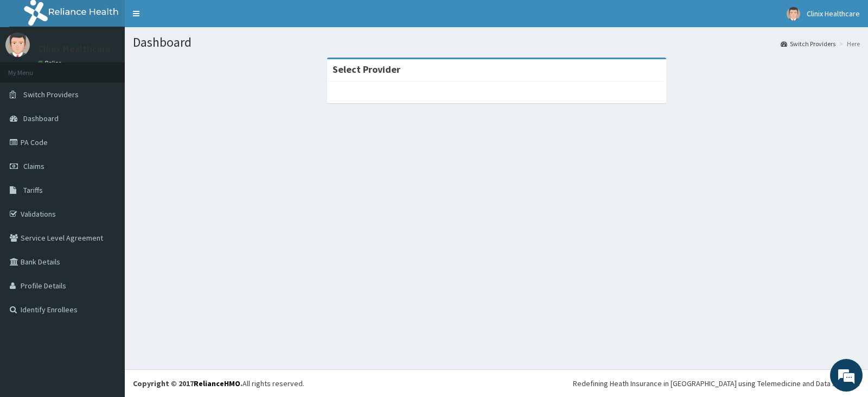 The width and height of the screenshot is (868, 397). What do you see at coordinates (51, 94) in the screenshot?
I see `span: Switch Providers` at bounding box center [51, 94].